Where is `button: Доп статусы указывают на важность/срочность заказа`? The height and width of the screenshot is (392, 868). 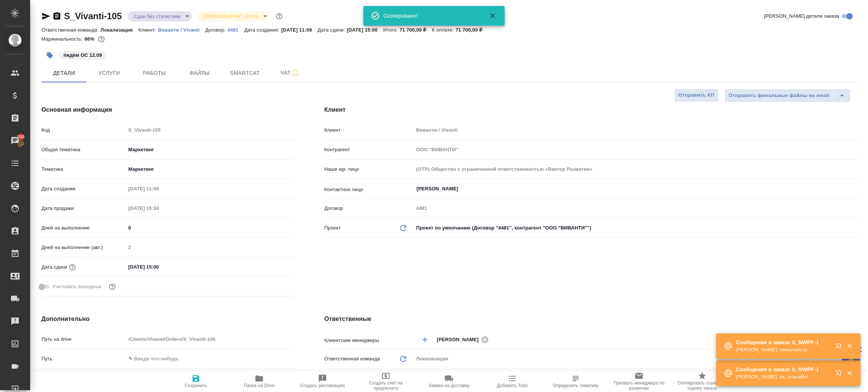
button: Доп статусы указывают на важность/срочность заказа is located at coordinates (279, 16).